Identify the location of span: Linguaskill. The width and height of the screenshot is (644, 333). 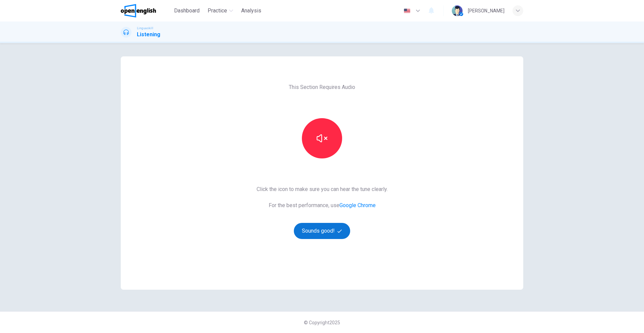
(145, 28).